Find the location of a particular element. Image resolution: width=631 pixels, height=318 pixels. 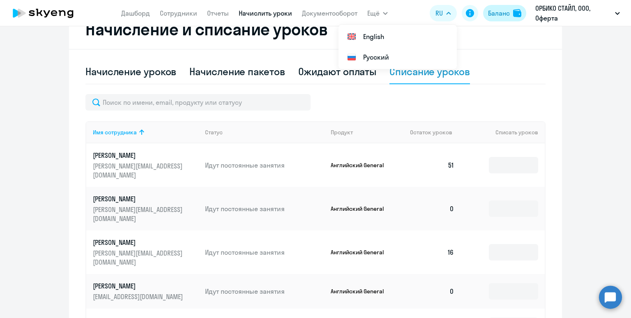

button: ОРБИКО СТАЙЛ, ООО, Оферта is located at coordinates (578, 13).